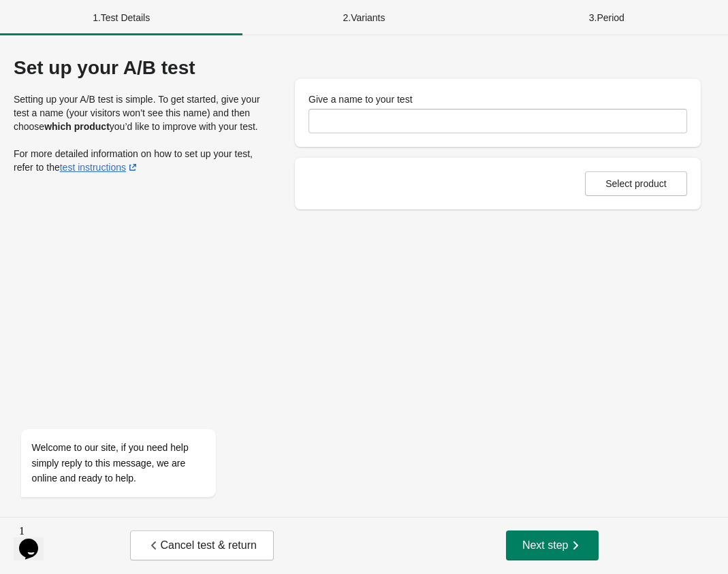  Describe the element at coordinates (140, 68) in the screenshot. I see `div: Set up your A/B test` at that location.